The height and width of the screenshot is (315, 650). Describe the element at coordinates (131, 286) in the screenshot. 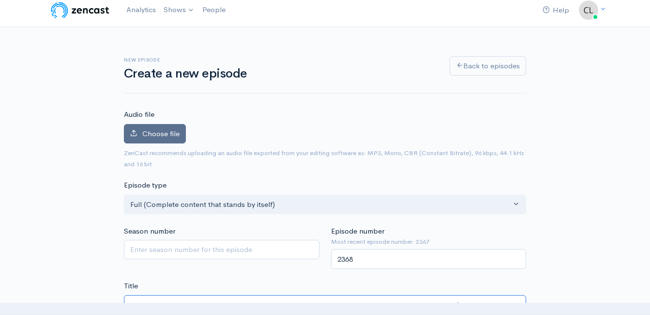

I see `label: Title` at that location.